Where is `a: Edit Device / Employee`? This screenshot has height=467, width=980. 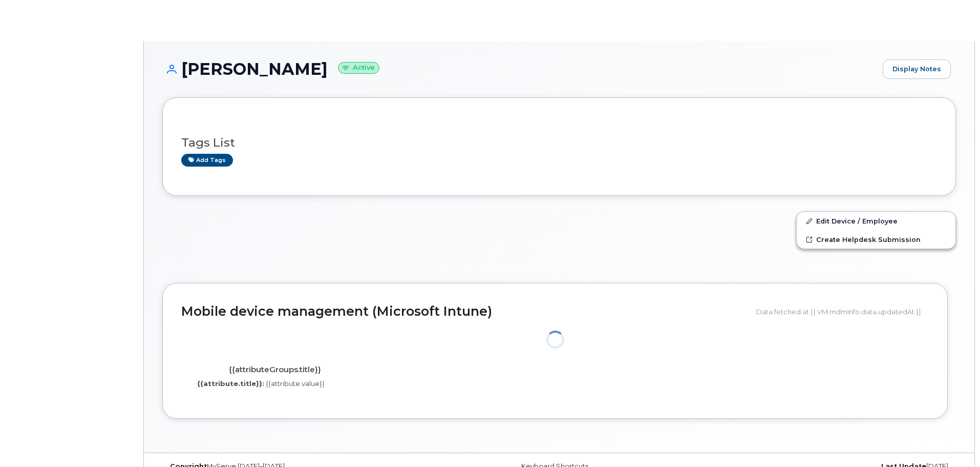 a: Edit Device / Employee is located at coordinates (876, 221).